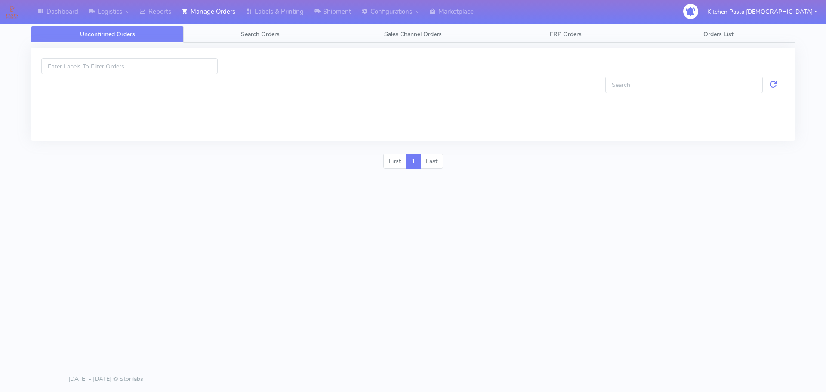  I want to click on span: Unconfirmed Orders, so click(108, 34).